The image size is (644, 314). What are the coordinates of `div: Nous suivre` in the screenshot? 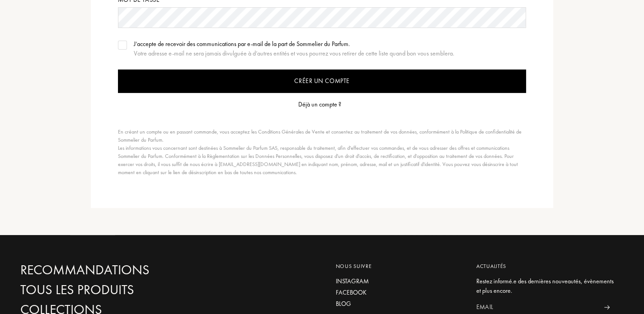 It's located at (399, 266).